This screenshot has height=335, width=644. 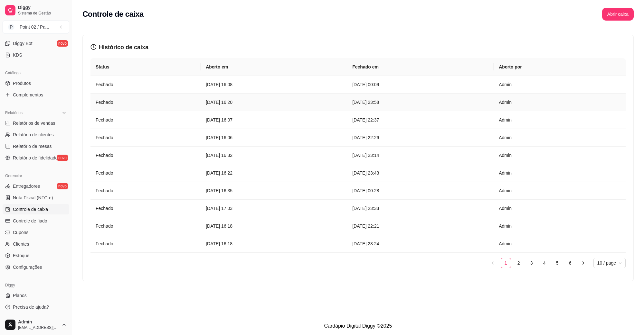 What do you see at coordinates (558, 263) in the screenshot?
I see `a: 5` at bounding box center [558, 263].